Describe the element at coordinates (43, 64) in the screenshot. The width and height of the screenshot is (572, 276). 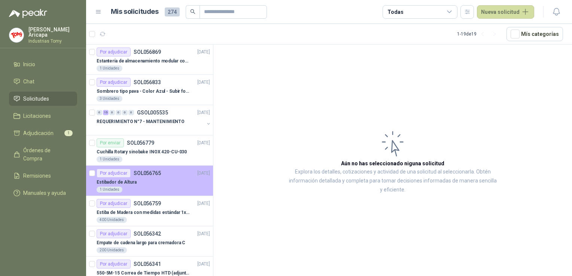
I see `a: Inicio` at that location.